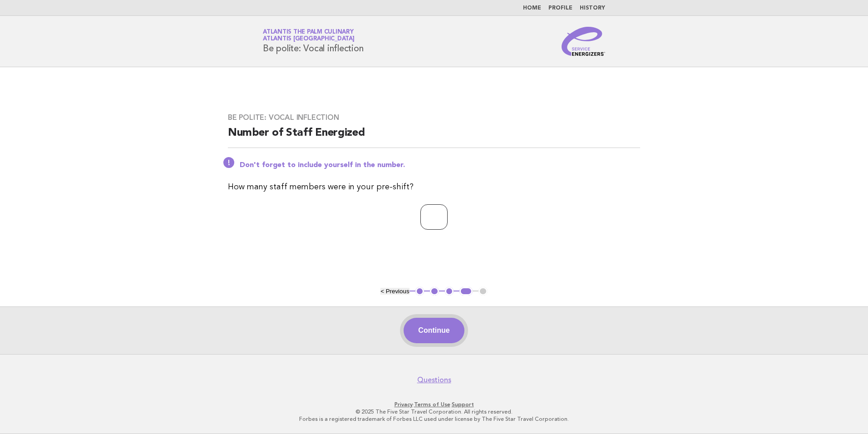 The image size is (868, 434). I want to click on p: How many staff members were in your pre-shift?, so click(434, 187).